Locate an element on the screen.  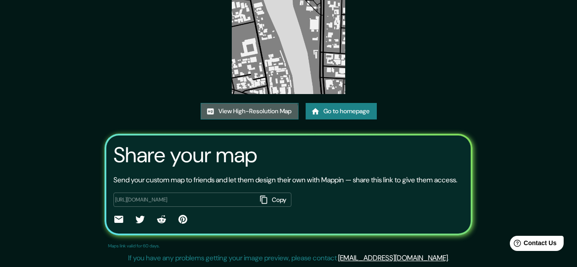
p: If you have any problems getting your image preview, please contact . is located at coordinates (289, 258).